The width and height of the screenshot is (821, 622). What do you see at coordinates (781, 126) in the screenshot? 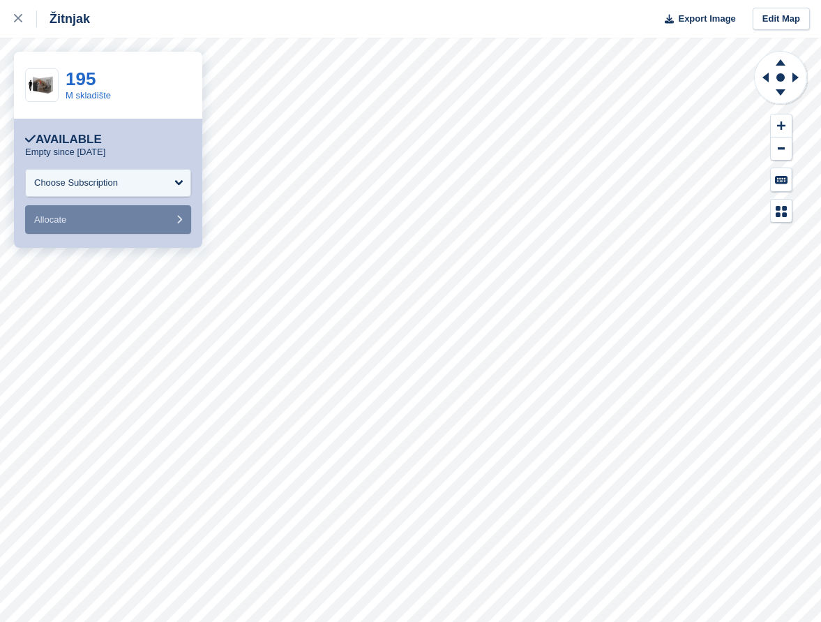
I see `button: Zoom In` at bounding box center [781, 126].